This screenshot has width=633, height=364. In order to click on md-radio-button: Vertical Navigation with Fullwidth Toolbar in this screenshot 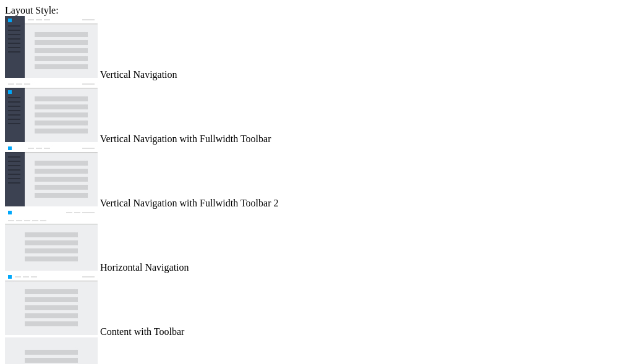, I will do `click(316, 112)`.